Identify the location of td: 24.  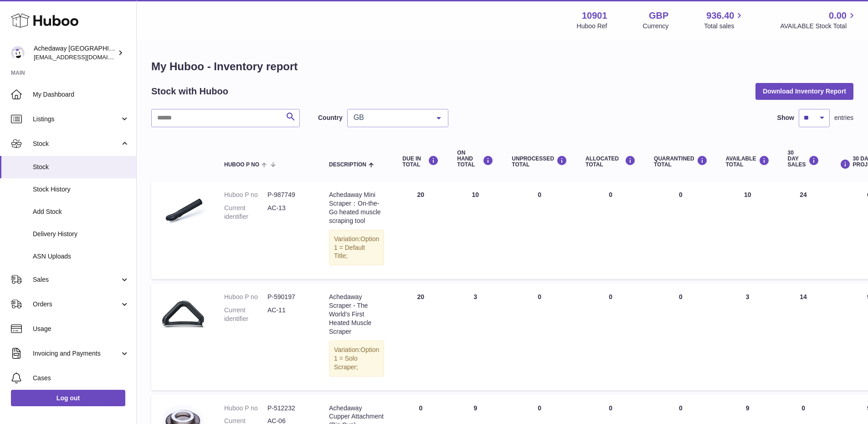
(803, 230).